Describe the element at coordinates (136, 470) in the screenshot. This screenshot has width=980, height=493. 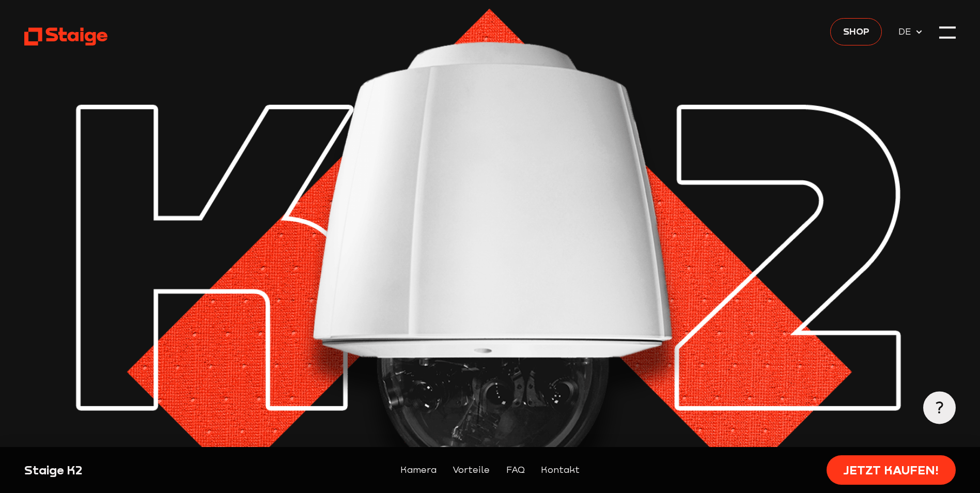
I see `div: Staige K2` at that location.